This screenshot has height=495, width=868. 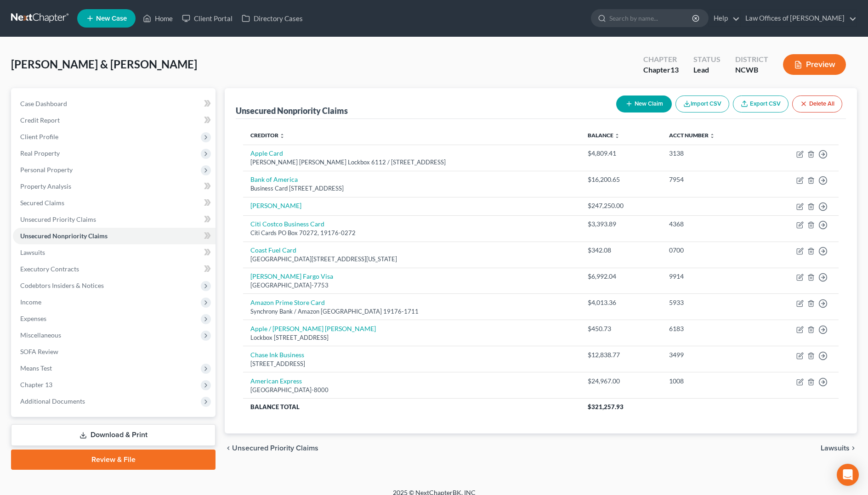 I want to click on div: 6183, so click(x=710, y=328).